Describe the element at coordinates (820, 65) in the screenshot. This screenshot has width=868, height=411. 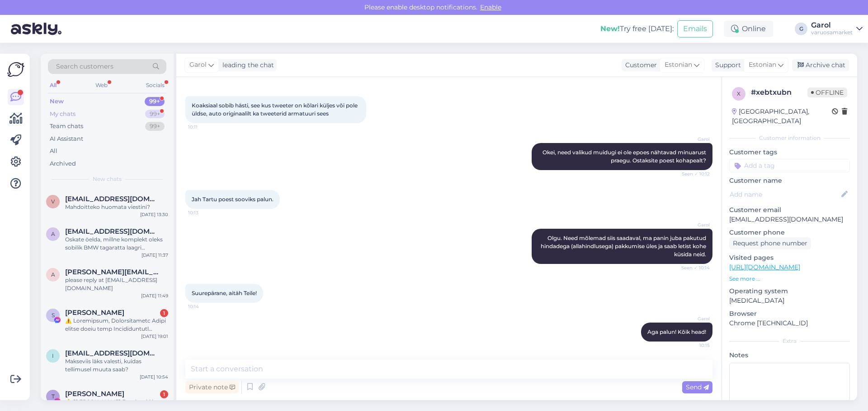
I see `div: Archive chat` at that location.